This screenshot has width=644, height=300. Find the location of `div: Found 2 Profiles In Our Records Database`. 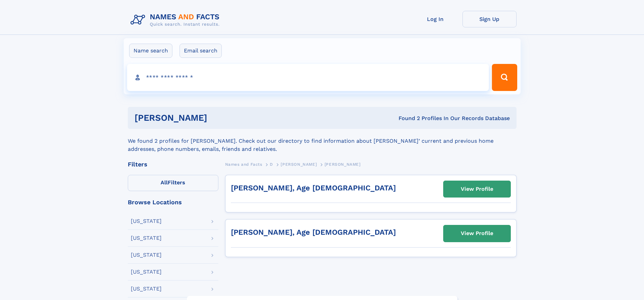

div: Found 2 Profiles In Our Records Database is located at coordinates (406, 118).